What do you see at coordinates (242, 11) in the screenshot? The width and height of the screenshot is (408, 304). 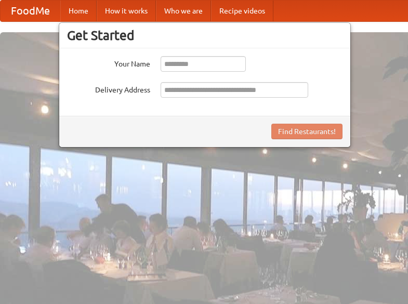 I see `a: Recipe videos` at bounding box center [242, 11].